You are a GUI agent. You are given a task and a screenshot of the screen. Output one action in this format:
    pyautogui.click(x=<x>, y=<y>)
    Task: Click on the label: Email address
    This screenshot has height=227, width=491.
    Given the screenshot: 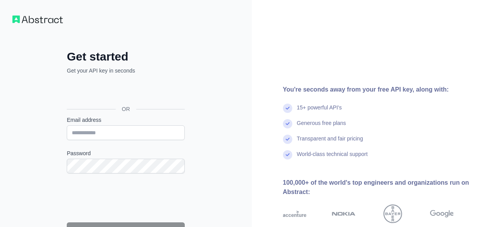 What is the action you would take?
    pyautogui.click(x=126, y=120)
    